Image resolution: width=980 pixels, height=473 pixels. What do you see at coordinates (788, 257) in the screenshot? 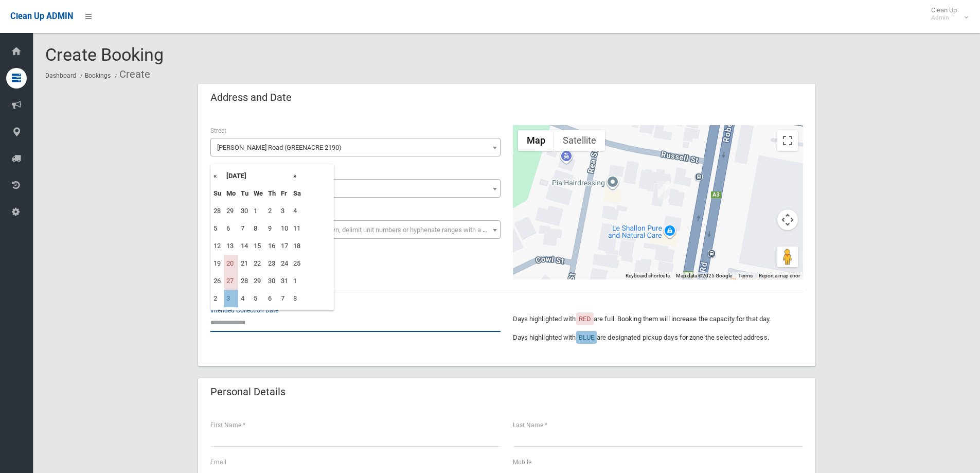
I see `button: Drag Pegman onto the map to open Street View` at bounding box center [788, 257].